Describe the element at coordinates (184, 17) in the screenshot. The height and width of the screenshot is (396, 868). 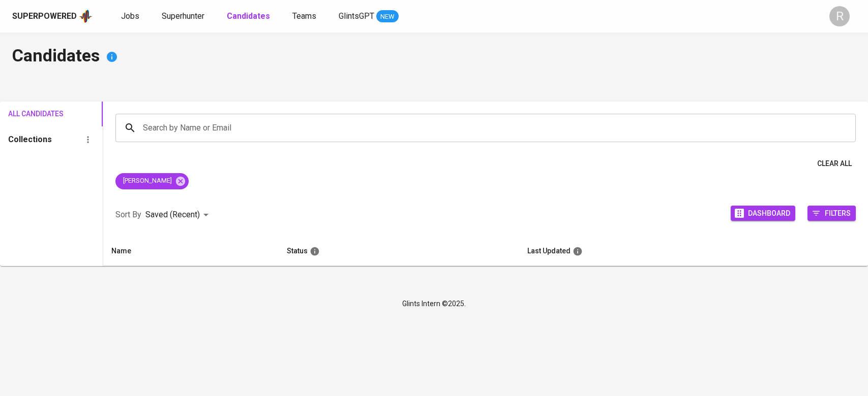
I see `a: Superhunter` at that location.